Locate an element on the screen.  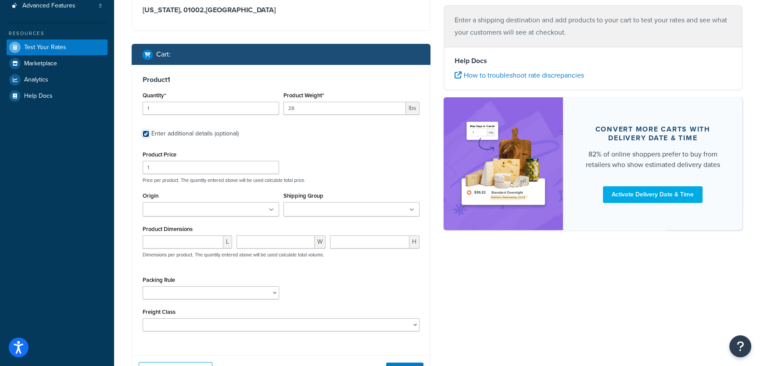
a: Analytics is located at coordinates (57, 80).